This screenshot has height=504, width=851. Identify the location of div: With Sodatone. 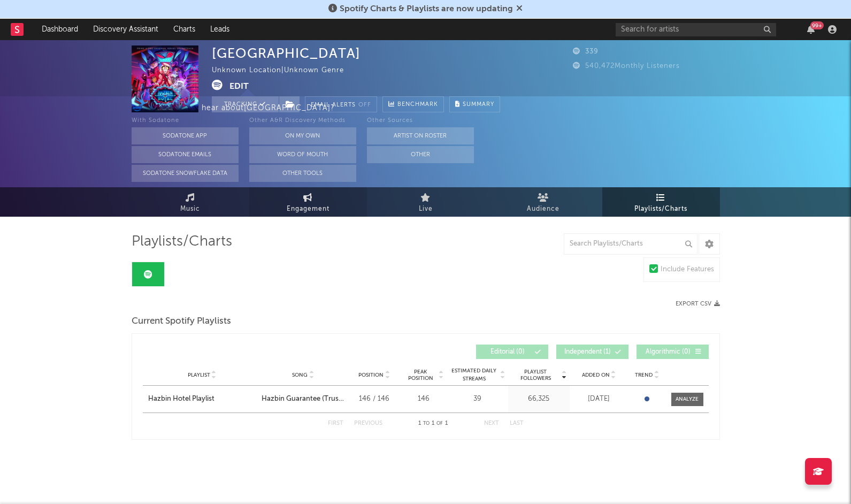
(185, 121).